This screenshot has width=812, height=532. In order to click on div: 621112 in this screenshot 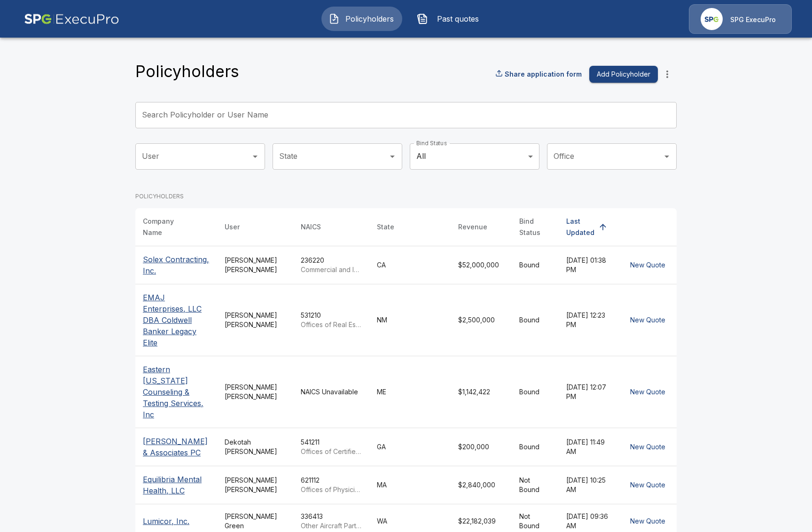, I will do `click(332, 485)`.